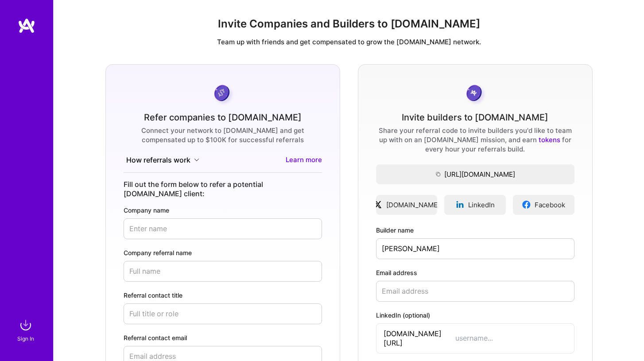  I want to click on a: sign inSign In, so click(27, 330).